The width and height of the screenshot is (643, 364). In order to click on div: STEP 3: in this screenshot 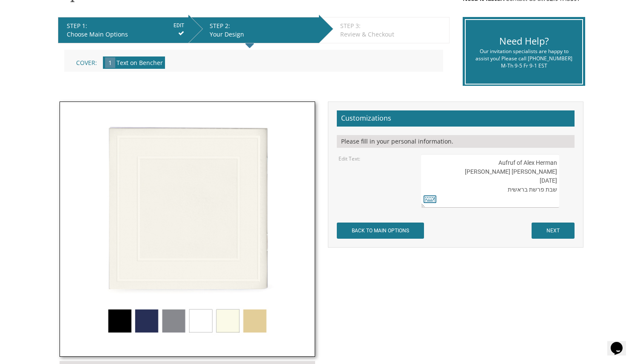, I will do `click(393, 26)`.